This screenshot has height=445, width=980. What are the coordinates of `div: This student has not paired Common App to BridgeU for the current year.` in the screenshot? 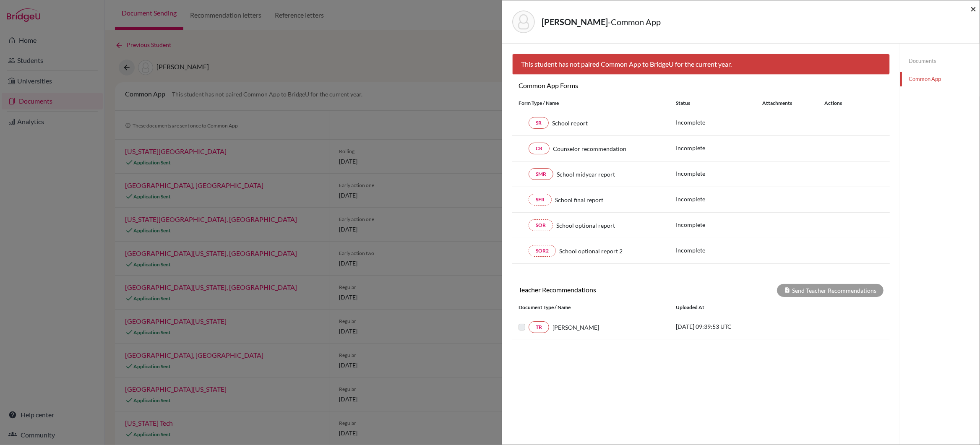 It's located at (701, 64).